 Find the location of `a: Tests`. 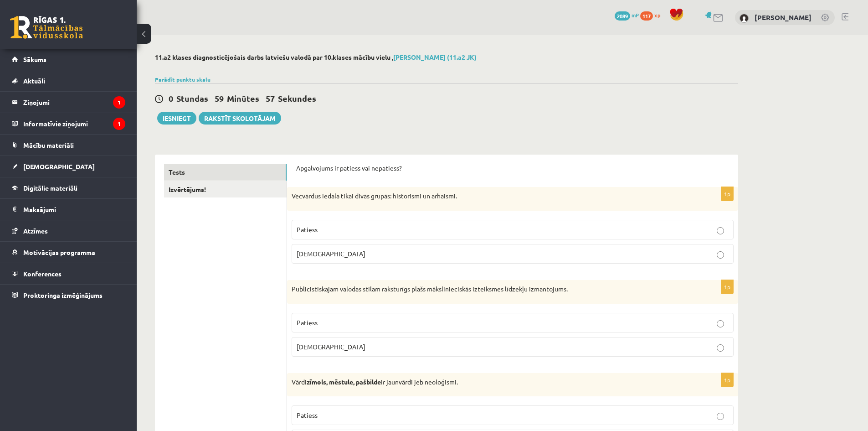

a: Tests is located at coordinates (225, 172).